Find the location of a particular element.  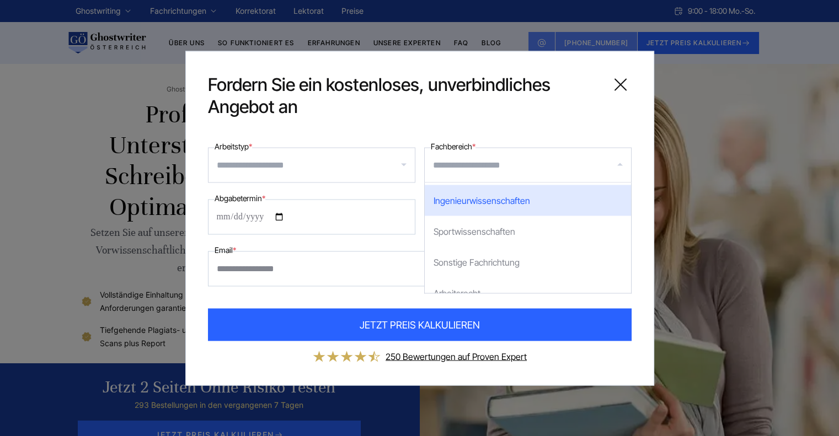

a: 250 Bewertungen auf Proven Expert is located at coordinates (456, 356).